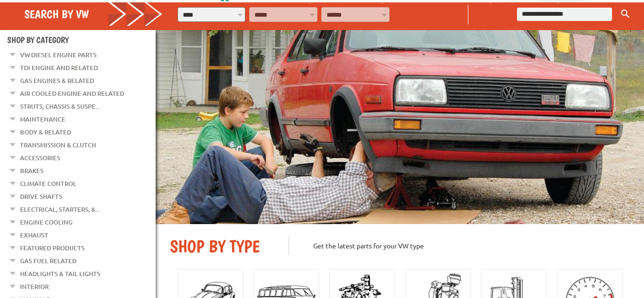 The height and width of the screenshot is (298, 644). Describe the element at coordinates (60, 274) in the screenshot. I see `a: Headlights & Tail Lights` at that location.